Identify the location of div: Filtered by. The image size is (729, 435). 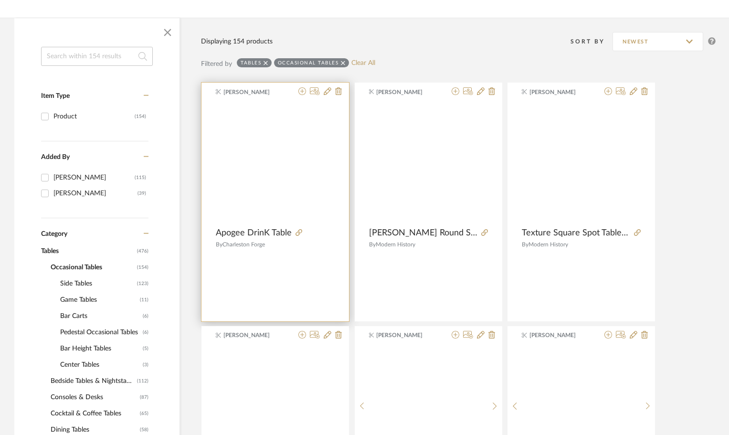
(216, 64).